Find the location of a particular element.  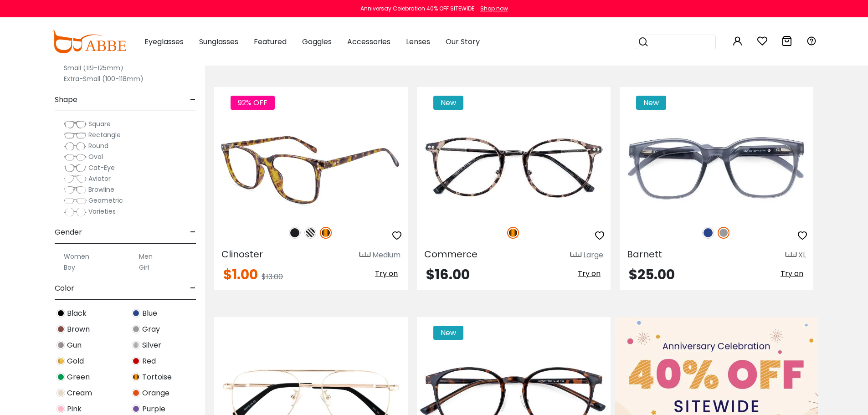

div: Medium is located at coordinates (386, 255).